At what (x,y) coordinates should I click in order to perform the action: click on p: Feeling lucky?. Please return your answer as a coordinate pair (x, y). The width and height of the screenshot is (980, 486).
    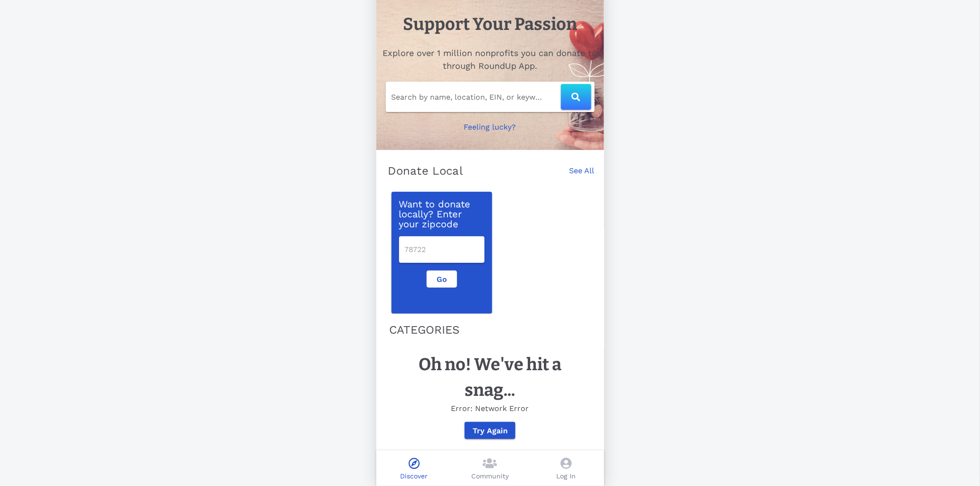
    Looking at the image, I should click on (490, 127).